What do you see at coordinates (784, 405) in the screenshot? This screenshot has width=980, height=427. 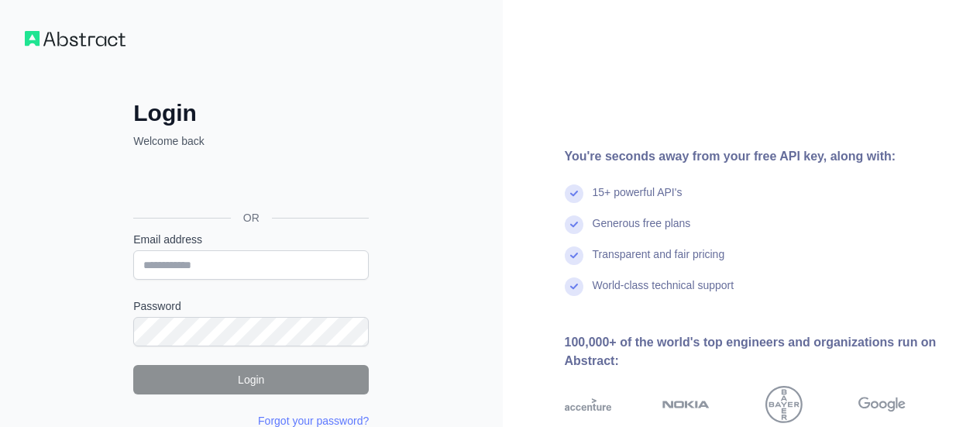 I see `img: bayer` at bounding box center [784, 405].